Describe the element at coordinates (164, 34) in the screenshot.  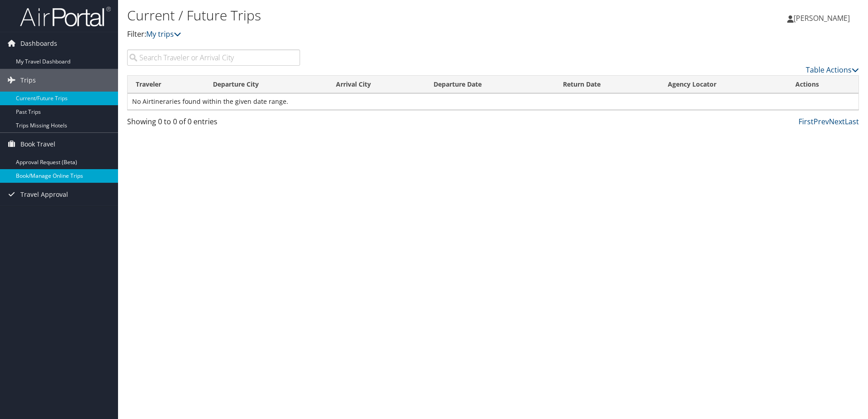
I see `a: My trips` at that location.